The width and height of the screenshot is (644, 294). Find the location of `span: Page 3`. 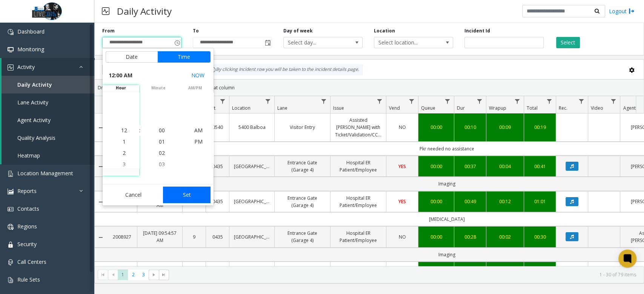

span: Page 3 is located at coordinates (143, 275).